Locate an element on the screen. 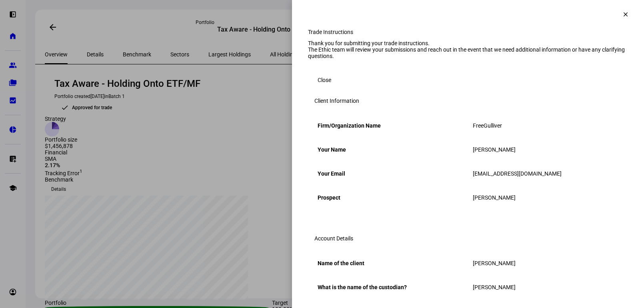 The height and width of the screenshot is (308, 644). span: Close is located at coordinates (325, 80).